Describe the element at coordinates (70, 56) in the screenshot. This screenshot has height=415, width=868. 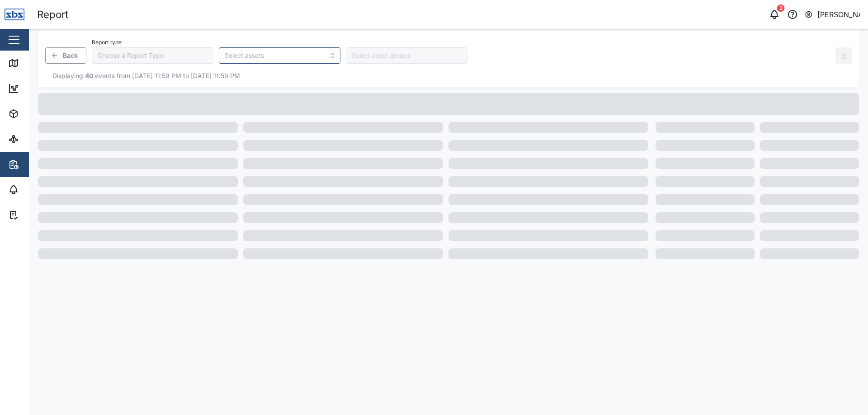
I see `span: Back` at that location.